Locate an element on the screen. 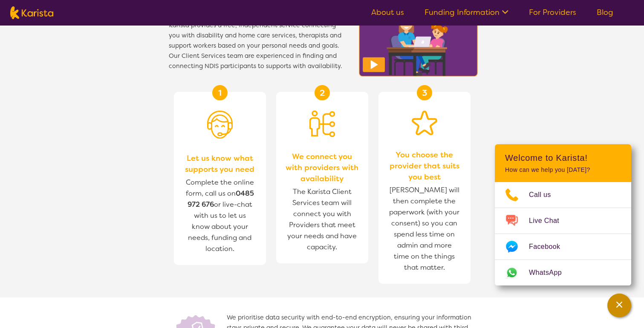  img: Person with headset icon is located at coordinates (220, 125).